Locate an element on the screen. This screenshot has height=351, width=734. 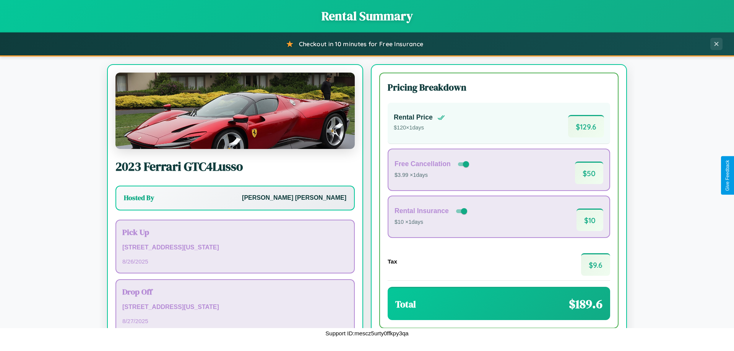
h3: Drop Off is located at coordinates (235, 292).